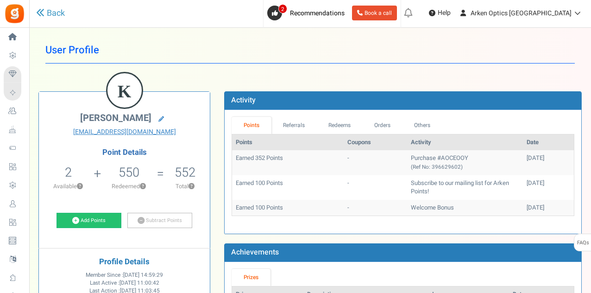  Describe the element at coordinates (124, 152) in the screenshot. I see `h4: Point Details` at that location.